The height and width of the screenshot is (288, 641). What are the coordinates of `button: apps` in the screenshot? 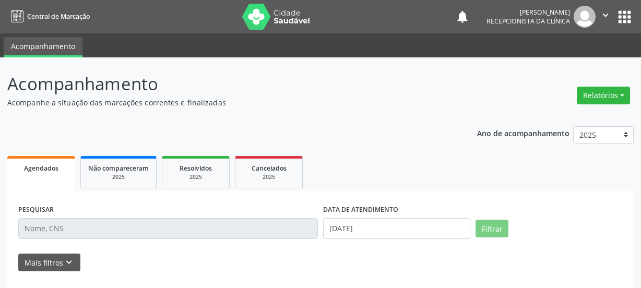 It's located at (625, 17).